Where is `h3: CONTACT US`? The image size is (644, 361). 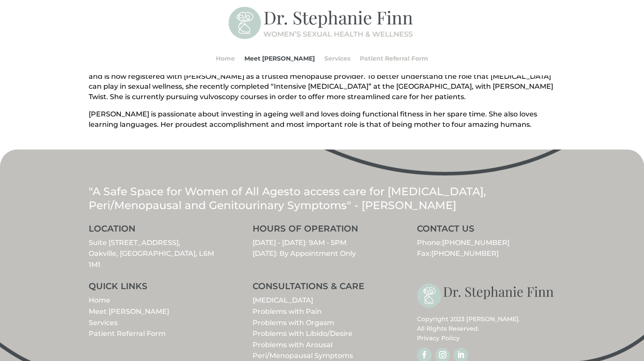 h3: CONTACT US is located at coordinates (486, 231).